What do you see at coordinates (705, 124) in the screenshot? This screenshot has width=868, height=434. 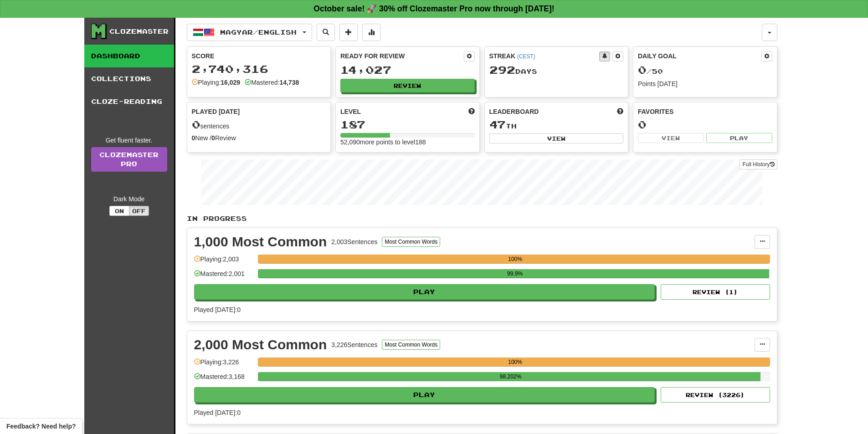 I see `div: 0` at bounding box center [705, 124].